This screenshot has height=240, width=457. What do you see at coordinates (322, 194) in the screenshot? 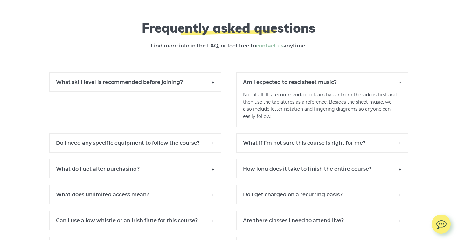
I see `h6: Do I get charged on a recurring basis?` at bounding box center [322, 194].